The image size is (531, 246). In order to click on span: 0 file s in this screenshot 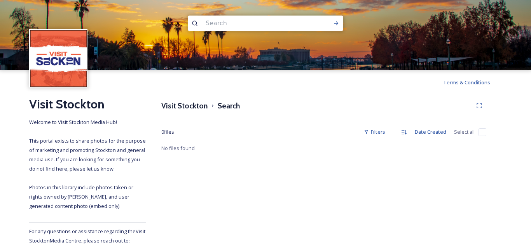, I will do `click(168, 132)`.